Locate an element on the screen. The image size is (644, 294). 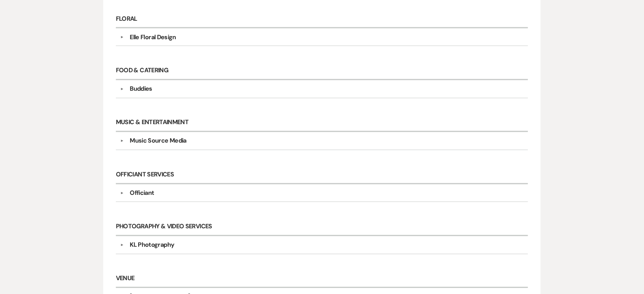
div: Music Source Media is located at coordinates (158, 141).